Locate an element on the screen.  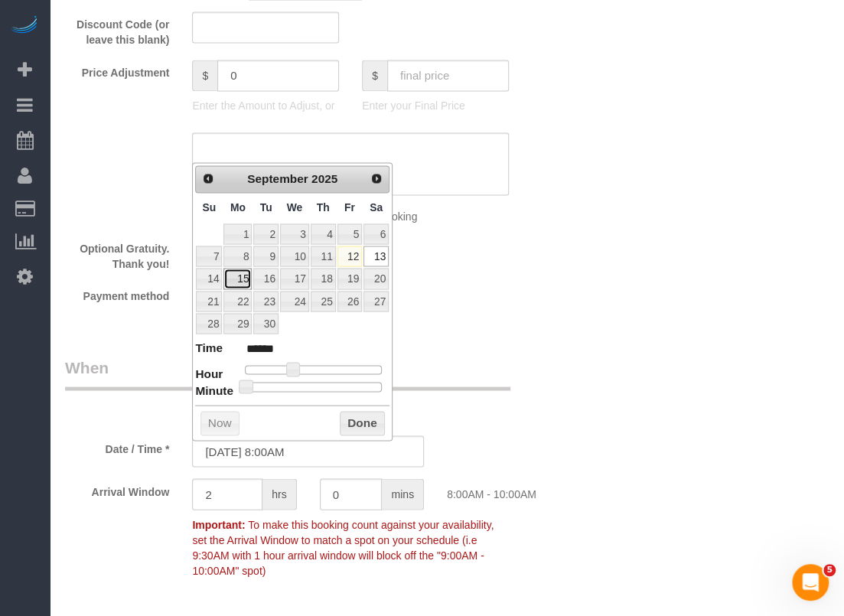
a: 1 is located at coordinates (238, 233).